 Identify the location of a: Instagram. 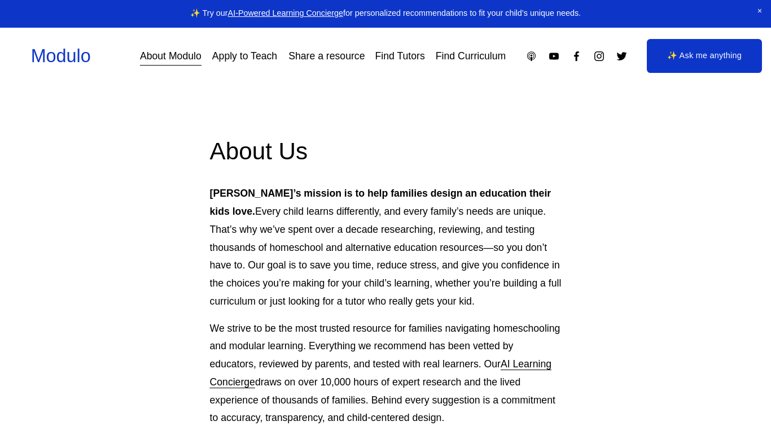
(599, 56).